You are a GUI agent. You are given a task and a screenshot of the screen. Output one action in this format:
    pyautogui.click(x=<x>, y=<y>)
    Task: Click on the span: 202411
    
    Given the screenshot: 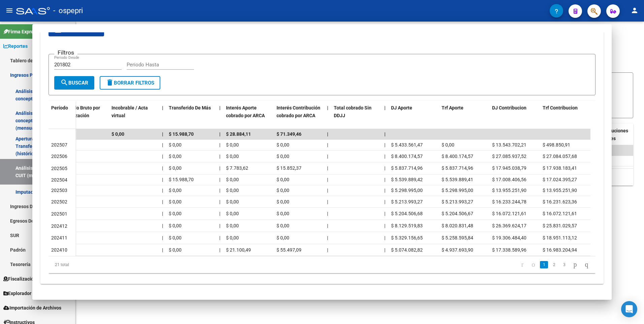 What is the action you would take?
    pyautogui.click(x=59, y=238)
    